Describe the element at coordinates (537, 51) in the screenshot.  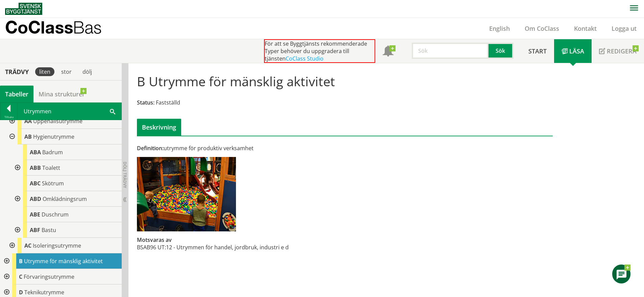
I see `a: Start` at that location.